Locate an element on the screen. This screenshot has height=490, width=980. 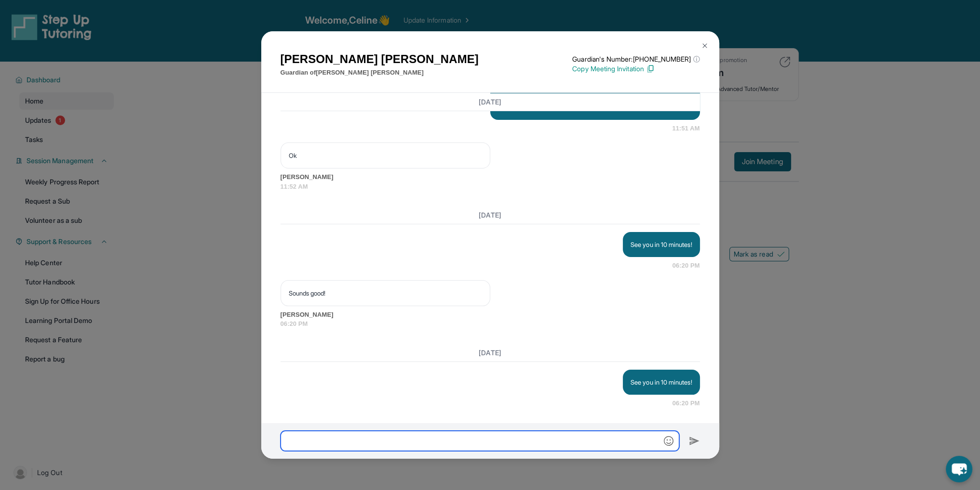
span: ⓘ is located at coordinates (696, 59).